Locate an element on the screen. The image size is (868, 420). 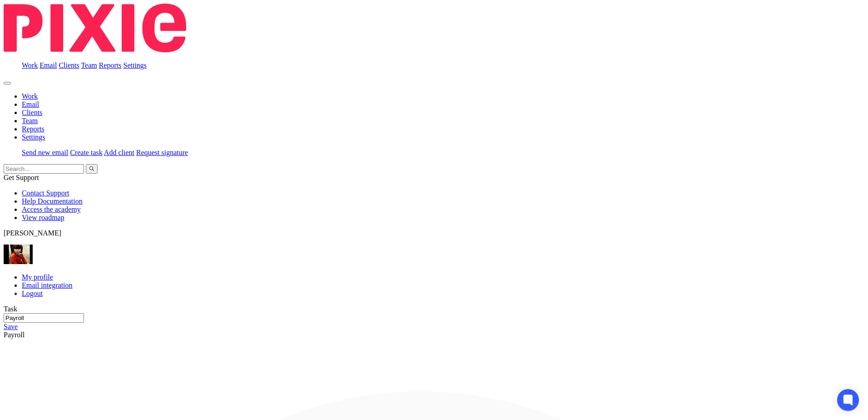
img: Pixie is located at coordinates (95, 28).